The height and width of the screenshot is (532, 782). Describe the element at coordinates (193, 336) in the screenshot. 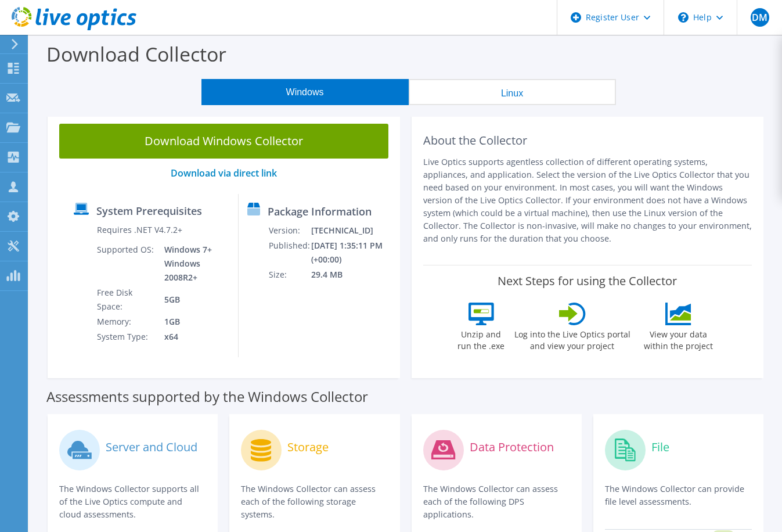

I see `td: x64` at that location.